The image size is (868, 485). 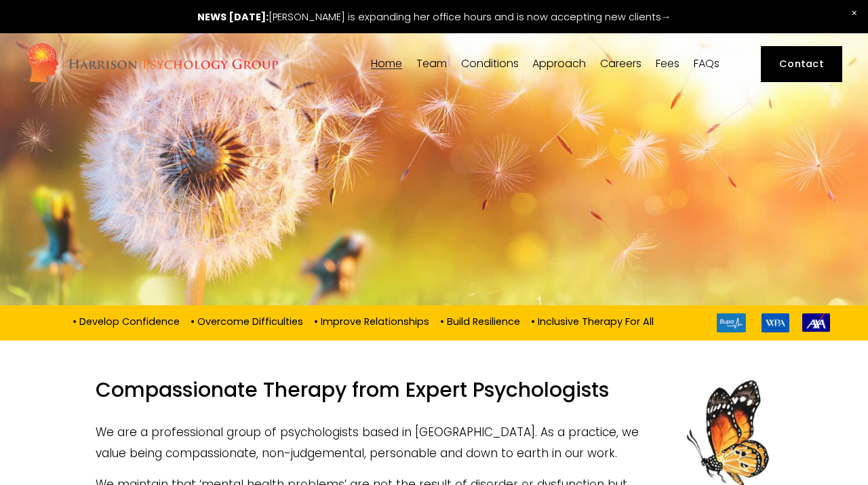 What do you see at coordinates (387, 63) in the screenshot?
I see `a: Home` at bounding box center [387, 63].